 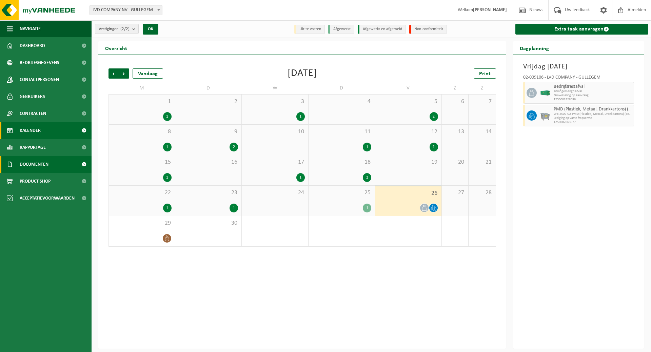 What do you see at coordinates (34, 164) in the screenshot?
I see `span: Documenten` at bounding box center [34, 164].